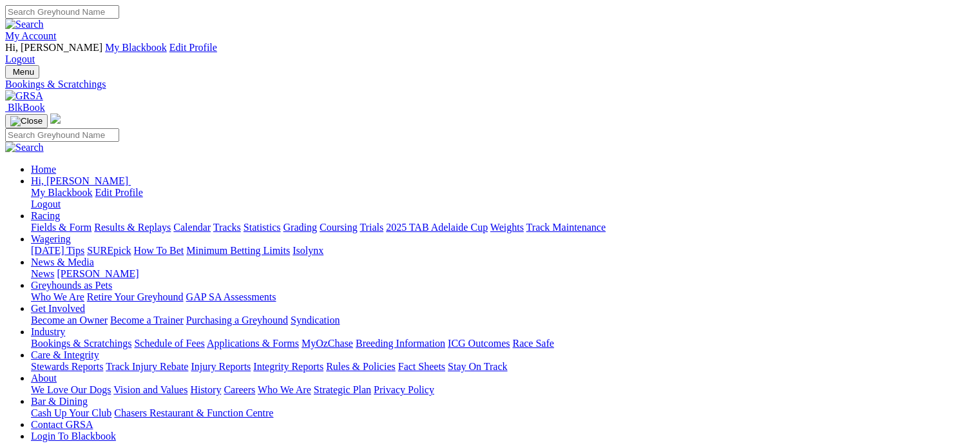 The height and width of the screenshot is (448, 980). I want to click on a: Rules & Policies, so click(361, 366).